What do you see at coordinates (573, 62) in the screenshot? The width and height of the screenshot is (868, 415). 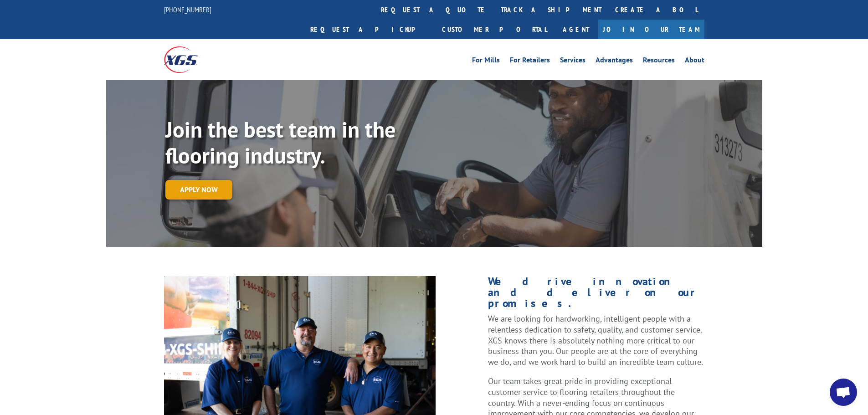 I see `a: Services` at bounding box center [573, 62].